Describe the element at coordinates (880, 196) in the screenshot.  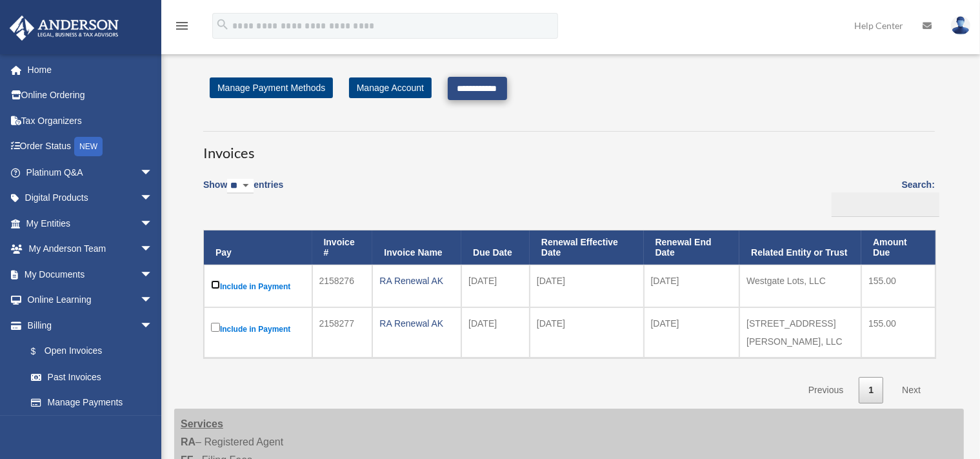
I see `label: Search:` at that location.